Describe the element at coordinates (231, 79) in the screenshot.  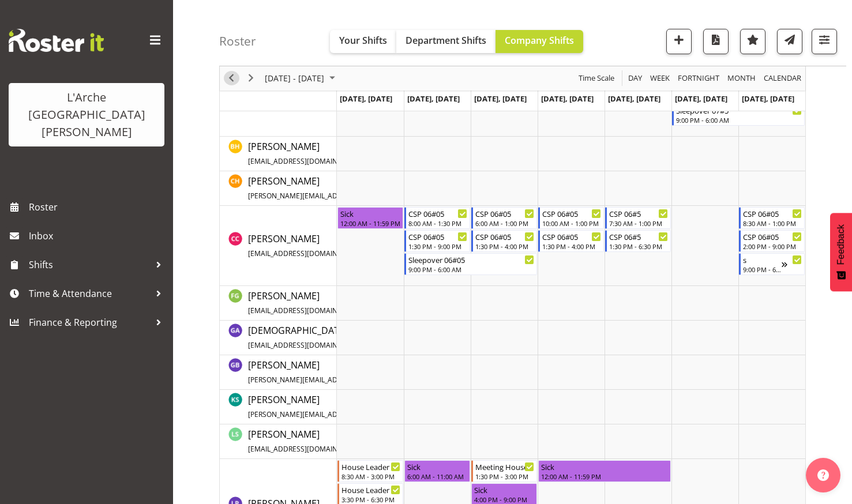
I see `div: previous period` at that location.